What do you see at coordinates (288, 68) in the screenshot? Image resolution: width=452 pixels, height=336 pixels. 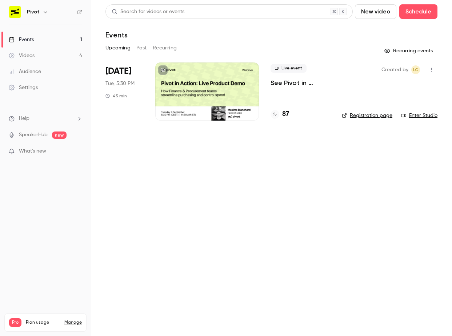 I see `span: Live event` at bounding box center [288, 68].